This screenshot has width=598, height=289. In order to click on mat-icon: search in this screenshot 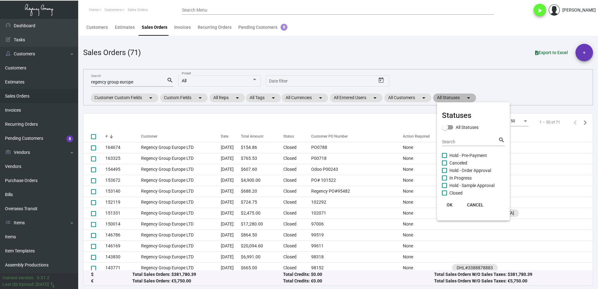, I will do `click(501, 140)`.